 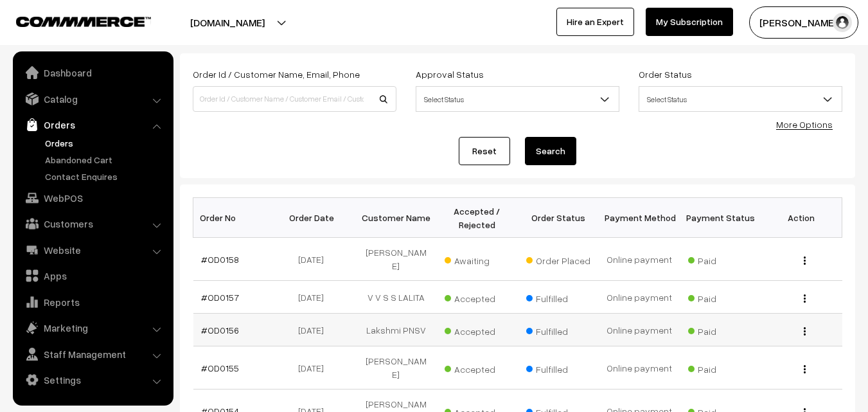 What do you see at coordinates (315, 217) in the screenshot?
I see `th: Order Date` at bounding box center [315, 217].